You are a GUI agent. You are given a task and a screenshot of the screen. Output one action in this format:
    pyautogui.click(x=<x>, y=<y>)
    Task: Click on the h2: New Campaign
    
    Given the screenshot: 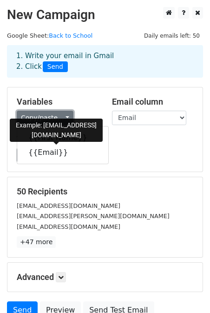 What is the action you would take?
    pyautogui.click(x=105, y=15)
    